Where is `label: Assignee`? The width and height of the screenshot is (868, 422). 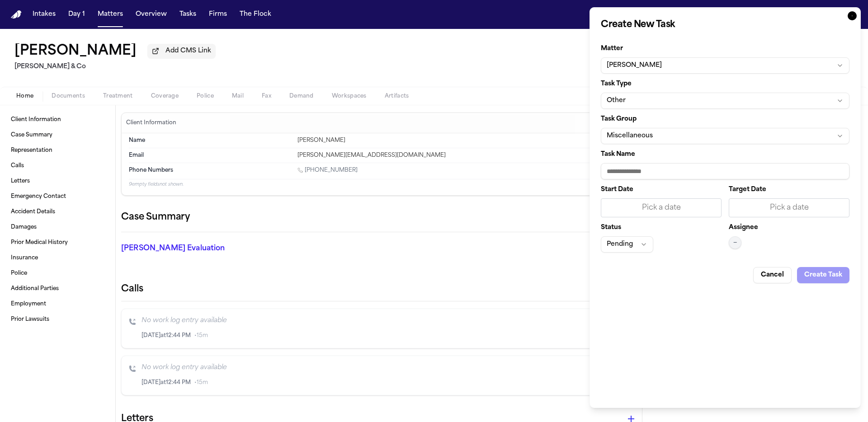 label: Assignee is located at coordinates (743, 228).